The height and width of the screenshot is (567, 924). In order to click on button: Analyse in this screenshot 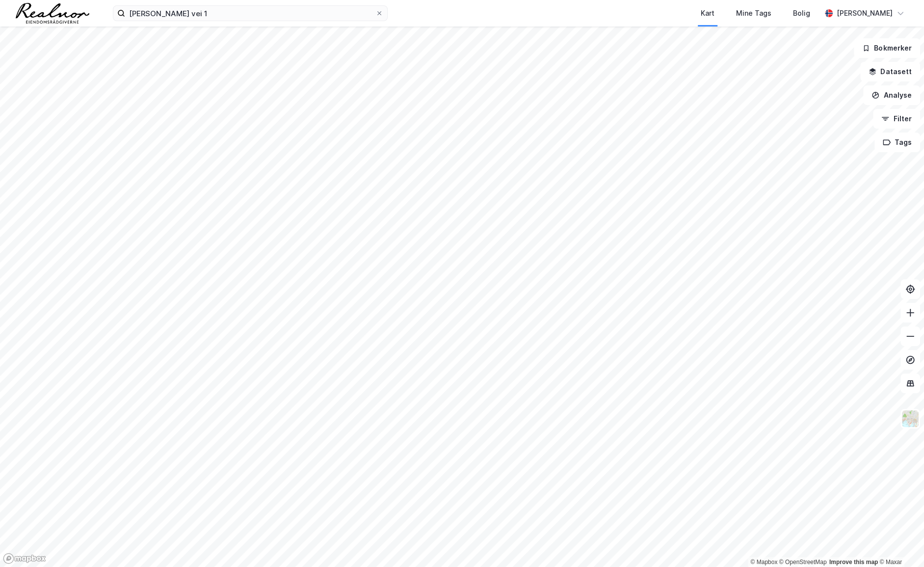, I will do `click(892, 96)`.